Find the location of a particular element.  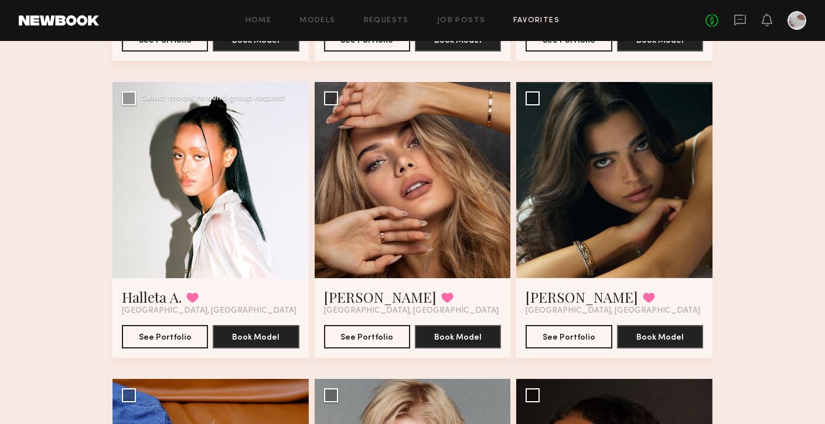

a: Halleta A. is located at coordinates (152, 297).